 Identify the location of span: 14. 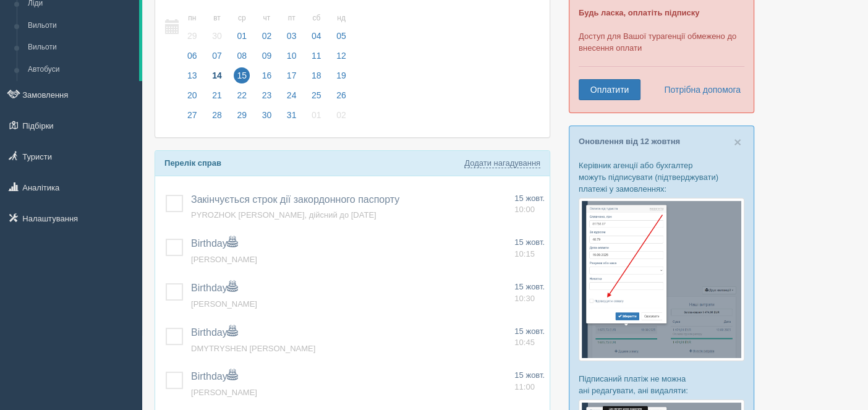
(217, 75).